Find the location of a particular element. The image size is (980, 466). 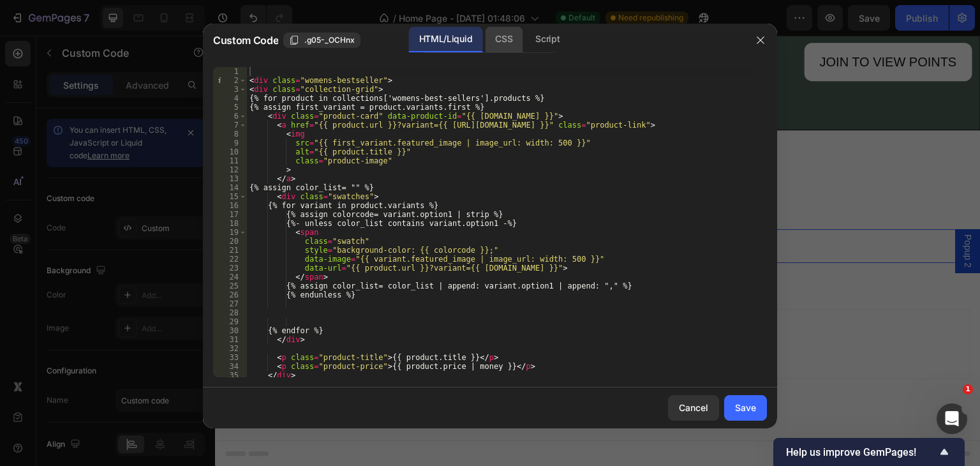

button: <p>CREATE ACCOUNT</p> is located at coordinates (479, 25).